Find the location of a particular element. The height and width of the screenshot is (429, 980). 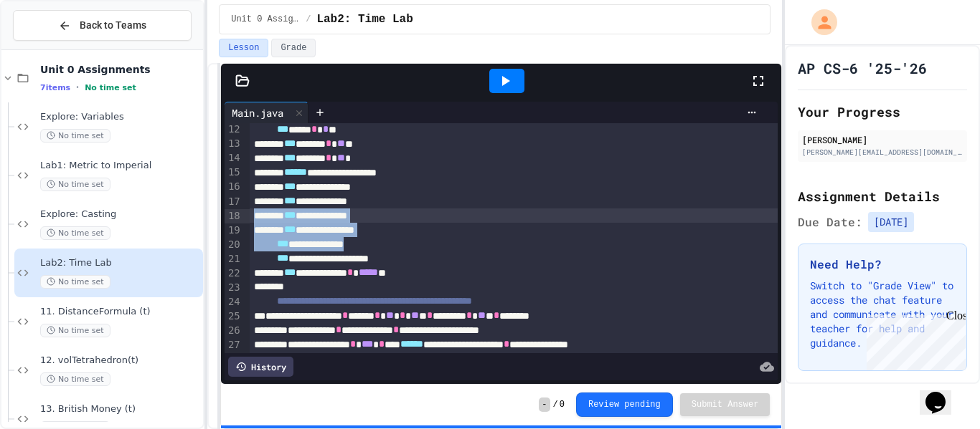

button: Submit Answer is located at coordinates (725, 405).